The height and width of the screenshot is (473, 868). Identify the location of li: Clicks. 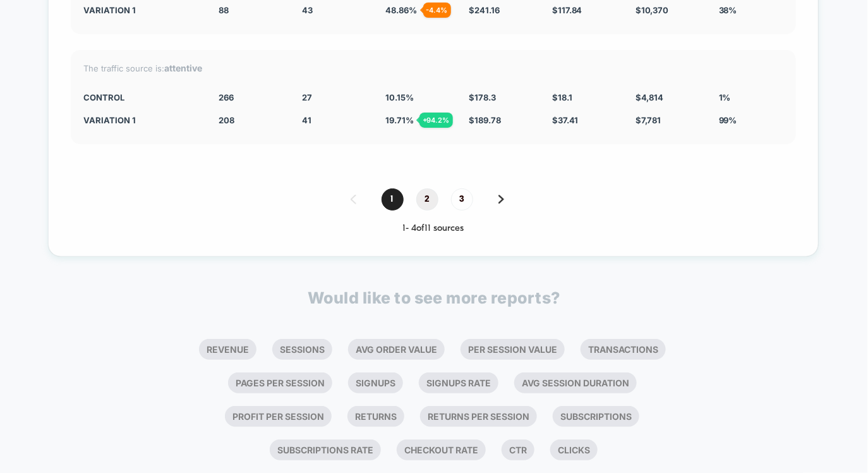
(573, 450).